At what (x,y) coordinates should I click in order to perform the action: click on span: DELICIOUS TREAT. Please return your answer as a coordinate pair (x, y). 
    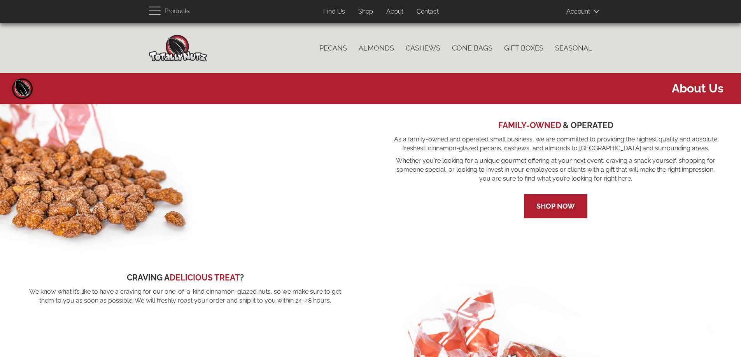
    Looking at the image, I should click on (204, 278).